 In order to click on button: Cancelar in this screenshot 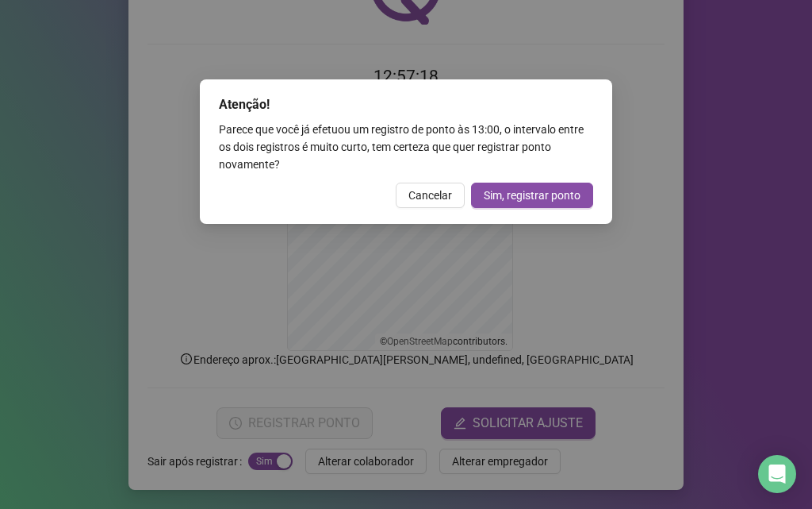, I will do `click(430, 195)`.